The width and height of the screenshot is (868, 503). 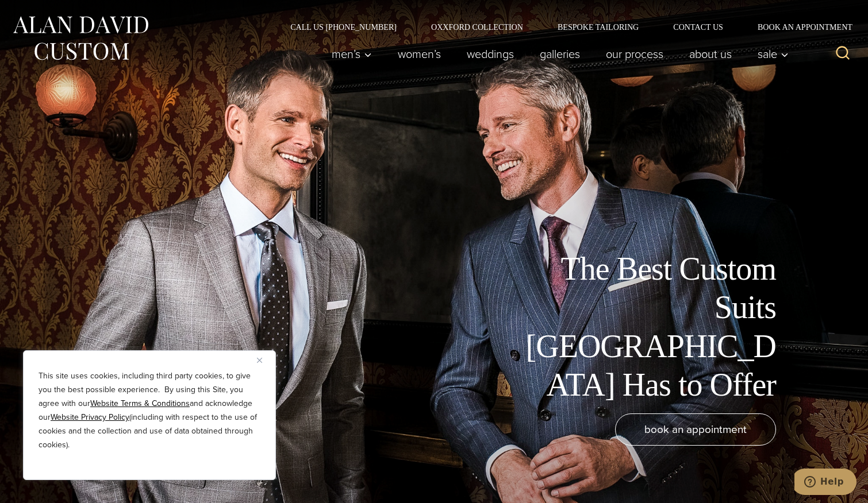 What do you see at coordinates (490, 54) in the screenshot?
I see `a: weddings` at bounding box center [490, 54].